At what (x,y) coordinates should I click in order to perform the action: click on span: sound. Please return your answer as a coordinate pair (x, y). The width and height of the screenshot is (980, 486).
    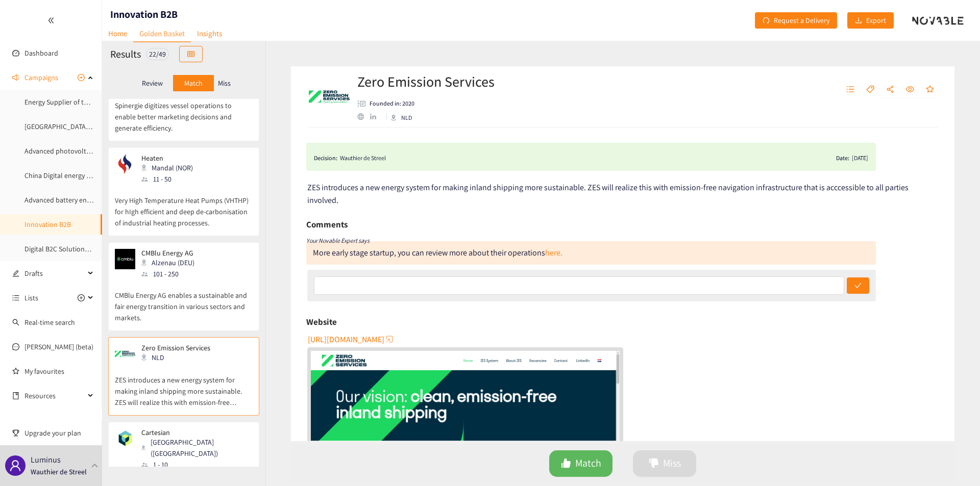
    Looking at the image, I should click on (16, 78).